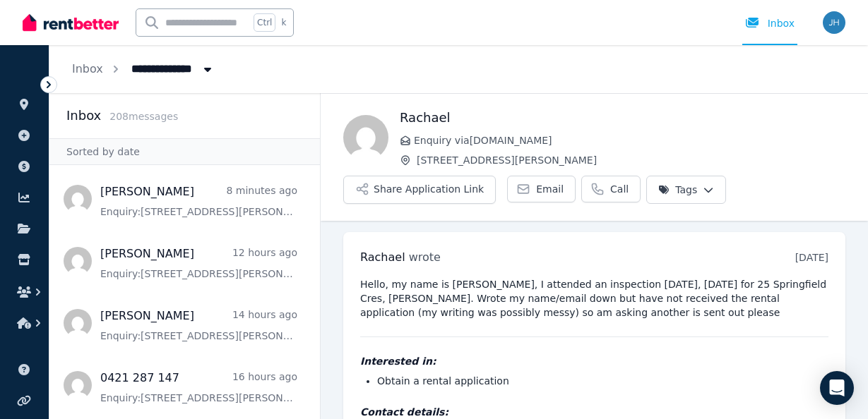 The width and height of the screenshot is (868, 419). What do you see at coordinates (549, 189) in the screenshot?
I see `span: Email` at bounding box center [549, 189].